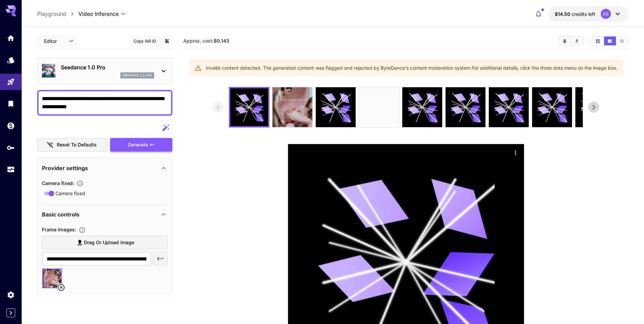 The width and height of the screenshot is (644, 324). What do you see at coordinates (141, 145) in the screenshot?
I see `button: Generate` at bounding box center [141, 145].